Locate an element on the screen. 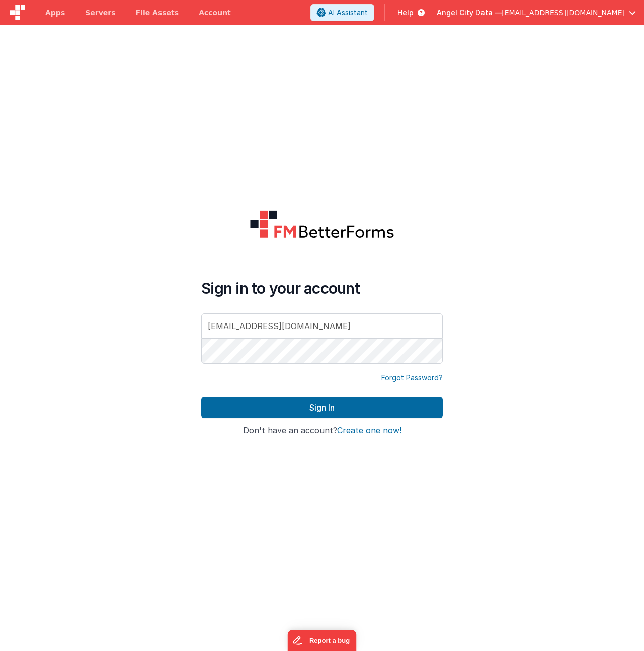  span: Angel City Data — is located at coordinates (469, 12).